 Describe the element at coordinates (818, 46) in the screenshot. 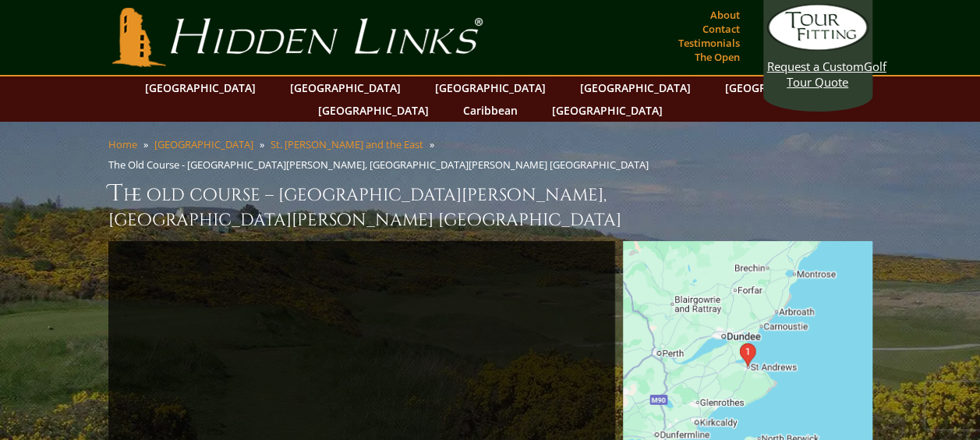

I see `a: Request a CustomGolf Tour Quote` at that location.